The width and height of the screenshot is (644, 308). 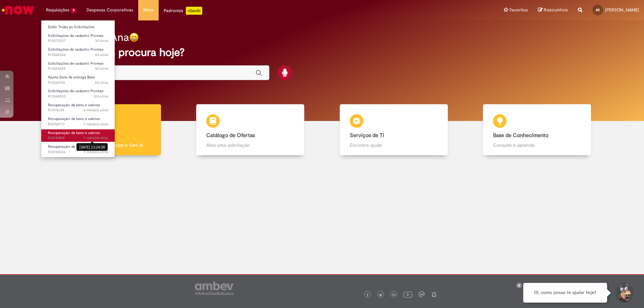 What do you see at coordinates (394, 130) in the screenshot?
I see `a: Serviços de TI Encontre ajuda` at bounding box center [394, 130].